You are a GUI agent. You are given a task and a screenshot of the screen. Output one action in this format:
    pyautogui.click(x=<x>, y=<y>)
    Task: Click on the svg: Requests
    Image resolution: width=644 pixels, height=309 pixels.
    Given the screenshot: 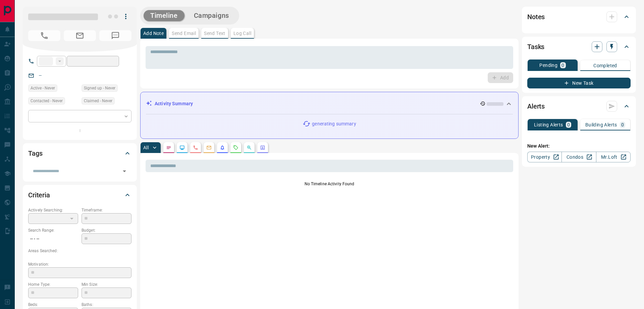 What is the action you would take?
    pyautogui.click(x=236, y=147)
    